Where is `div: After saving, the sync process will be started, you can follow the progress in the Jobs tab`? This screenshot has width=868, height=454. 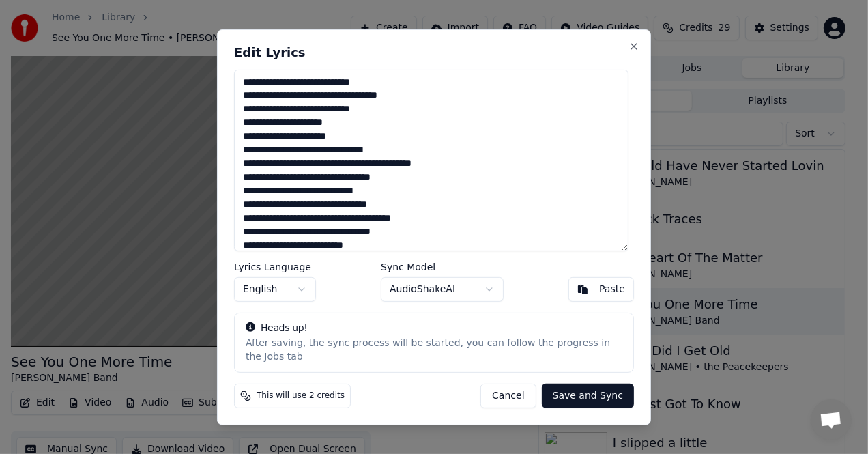 div: After saving, the sync process will be started, you can follow the progress in the Jobs tab is located at coordinates (434, 350).